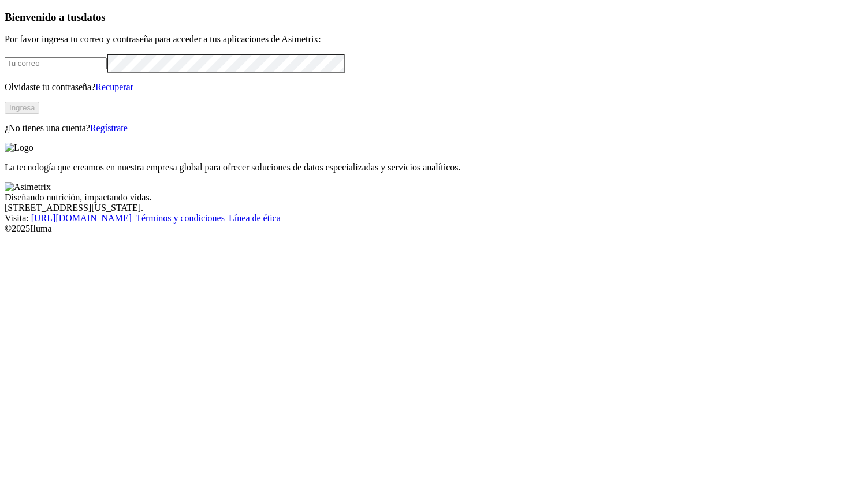 The width and height of the screenshot is (849, 480). I want to click on input: Tu correo, so click(55, 63).